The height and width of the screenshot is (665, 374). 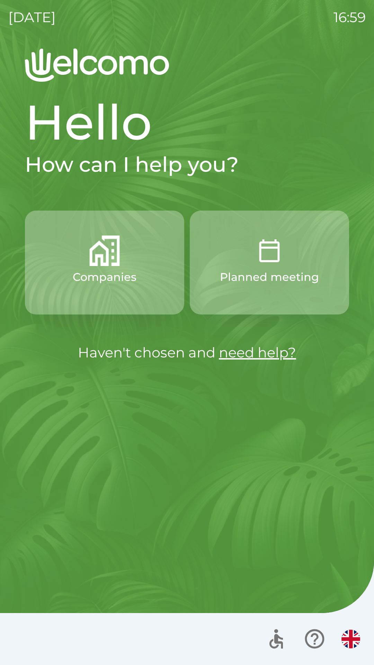 I want to click on p: Companies, so click(x=105, y=277).